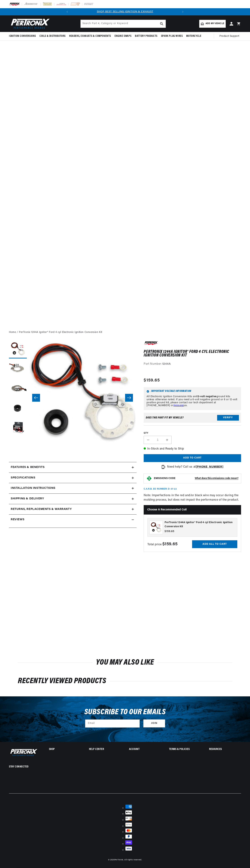  Describe the element at coordinates (164, 478) in the screenshot. I see `strong: EMISSIONS CODE` at that location.